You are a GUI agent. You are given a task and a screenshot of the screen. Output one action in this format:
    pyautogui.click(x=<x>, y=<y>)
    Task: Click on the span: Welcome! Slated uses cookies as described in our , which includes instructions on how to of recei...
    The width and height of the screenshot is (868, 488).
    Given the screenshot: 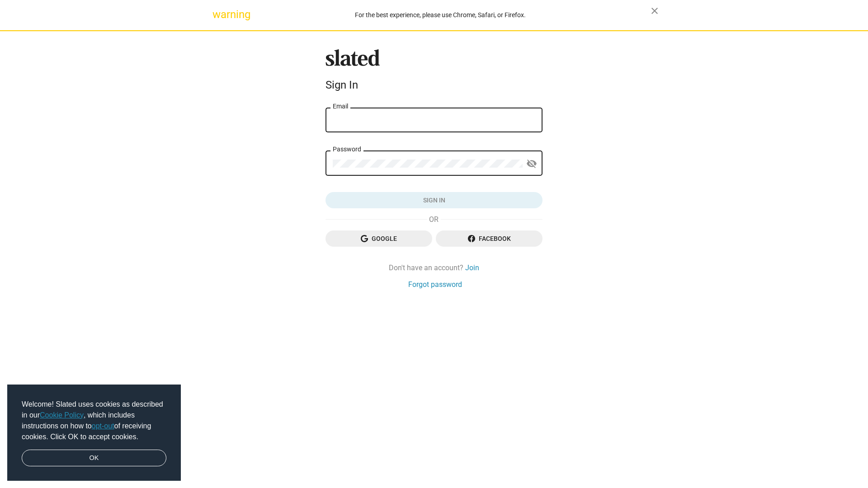 What is the action you would take?
    pyautogui.click(x=94, y=420)
    